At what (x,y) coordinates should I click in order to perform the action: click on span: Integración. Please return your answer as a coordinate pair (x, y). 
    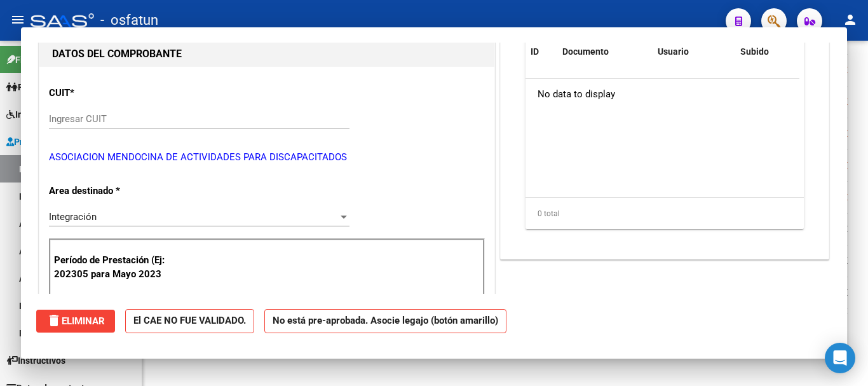
    Looking at the image, I should click on (73, 217).